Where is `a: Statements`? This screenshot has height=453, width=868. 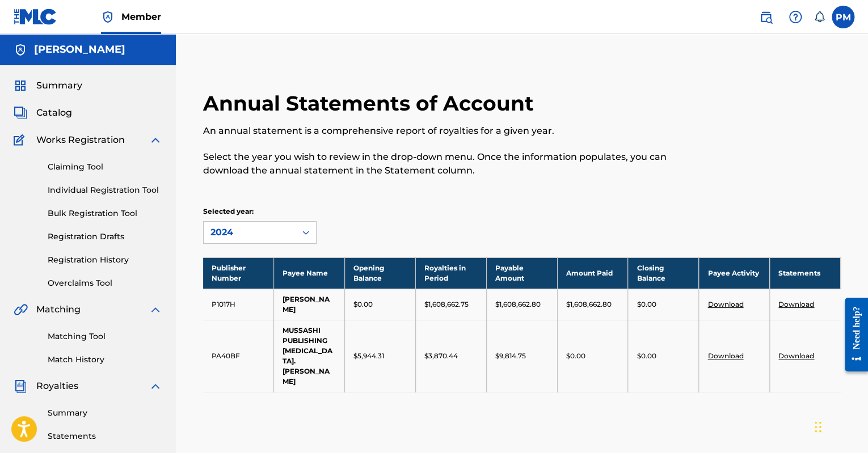
a: Statements is located at coordinates (105, 436).